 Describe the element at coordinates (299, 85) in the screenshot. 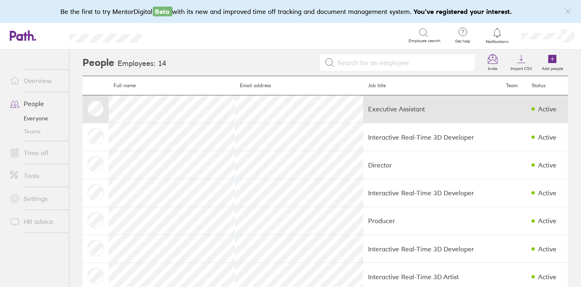

I see `th: Email address` at that location.